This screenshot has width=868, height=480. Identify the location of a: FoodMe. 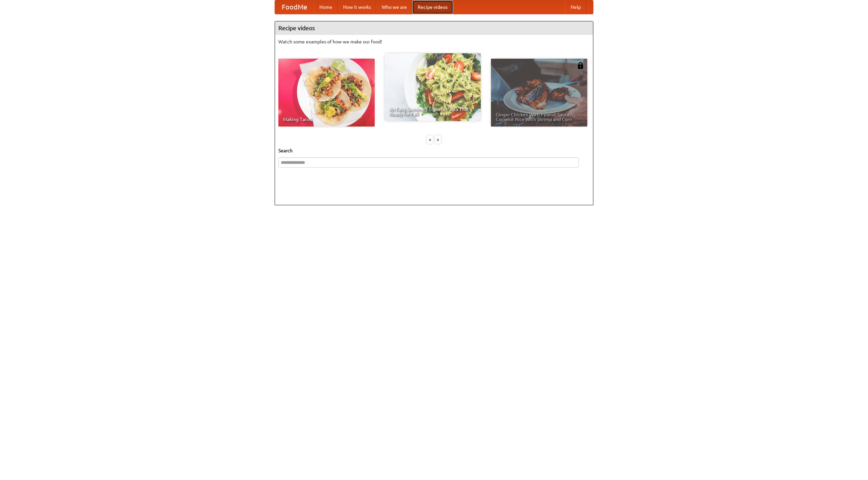
(294, 7).